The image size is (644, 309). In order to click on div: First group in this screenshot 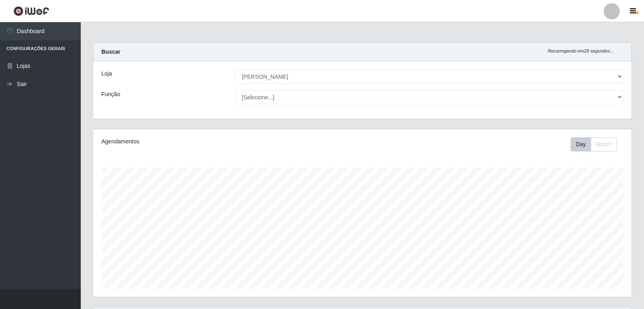, I will do `click(594, 144)`.